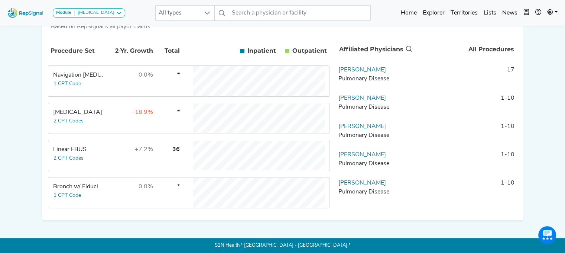  What do you see at coordinates (433, 13) in the screenshot?
I see `a: Explorer` at bounding box center [433, 13].